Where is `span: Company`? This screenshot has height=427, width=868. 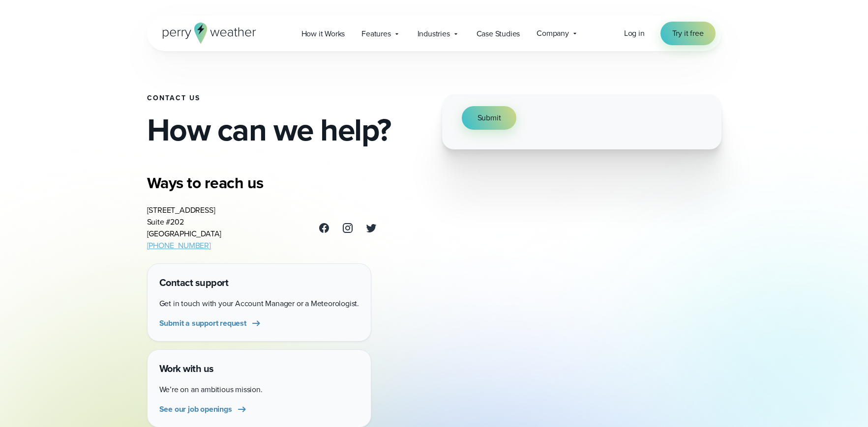
span: Company is located at coordinates (553, 34).